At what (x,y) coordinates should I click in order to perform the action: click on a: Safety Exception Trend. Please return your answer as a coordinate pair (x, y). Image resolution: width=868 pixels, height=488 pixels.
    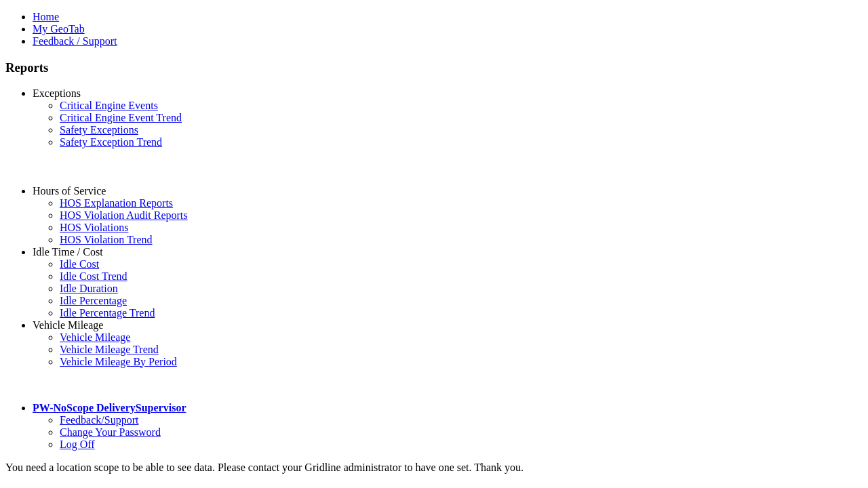
    Looking at the image, I should click on (110, 142).